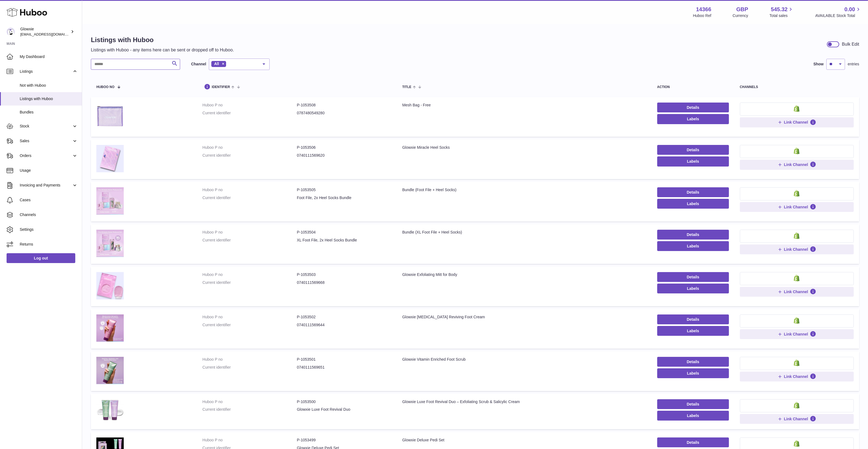 This screenshot has width=868, height=449. Describe the element at coordinates (344, 410) in the screenshot. I see `dd: Glowxie Luxe Foot Revival Duo` at that location.